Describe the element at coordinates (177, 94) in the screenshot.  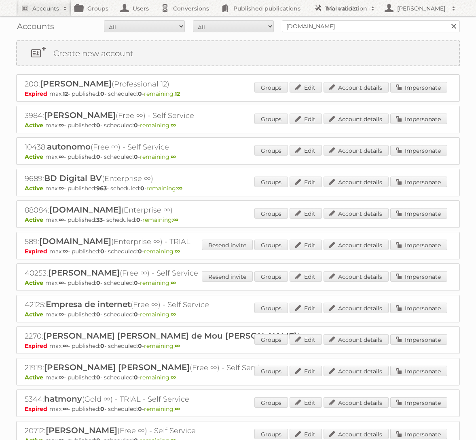
I see `strong: 12` at that location.